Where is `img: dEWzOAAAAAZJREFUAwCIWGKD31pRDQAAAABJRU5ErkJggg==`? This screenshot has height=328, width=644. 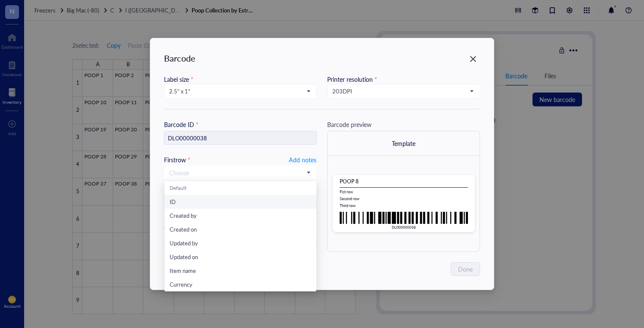 img: dEWzOAAAAAZJREFUAwCIWGKD31pRDQAAAABJRU5ErkJggg== is located at coordinates (404, 218).